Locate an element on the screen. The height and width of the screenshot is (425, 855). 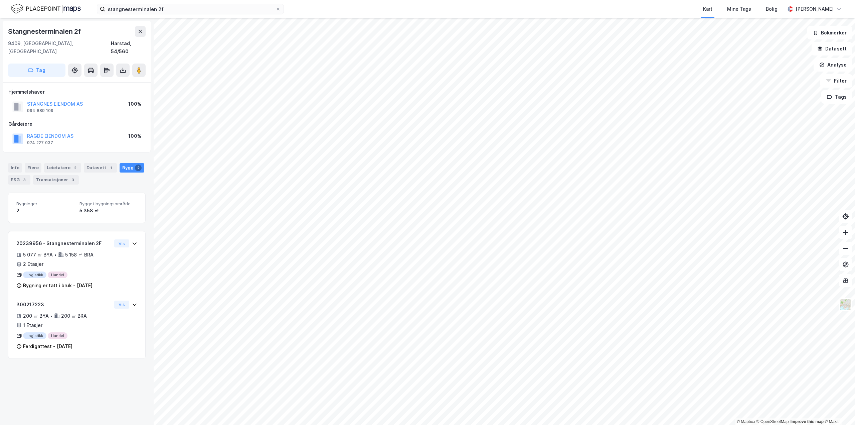
div: ESG is located at coordinates (19, 180).